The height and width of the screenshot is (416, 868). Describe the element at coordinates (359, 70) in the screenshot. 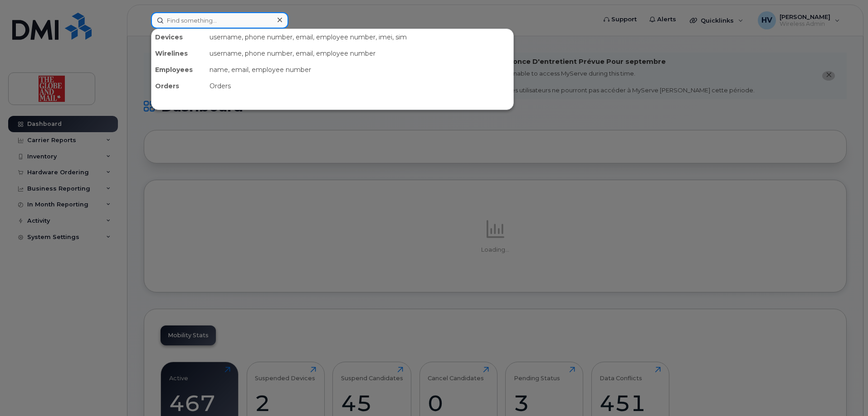

I see `div: name, email, employee number` at that location.